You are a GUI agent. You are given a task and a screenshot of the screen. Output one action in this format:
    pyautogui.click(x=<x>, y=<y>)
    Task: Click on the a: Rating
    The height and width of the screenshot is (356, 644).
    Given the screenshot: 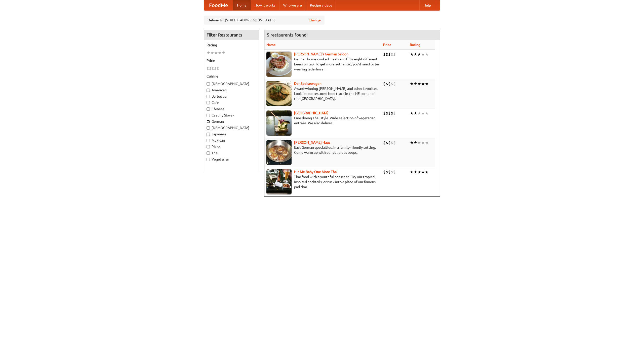 What is the action you would take?
    pyautogui.click(x=416, y=45)
    